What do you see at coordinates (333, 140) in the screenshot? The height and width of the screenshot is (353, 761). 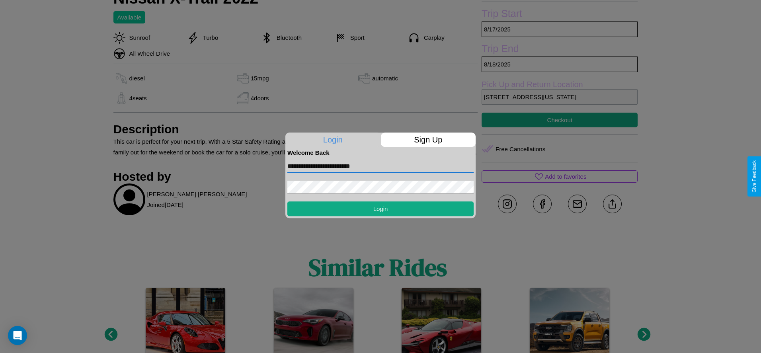 I see `p: Login` at bounding box center [333, 140].